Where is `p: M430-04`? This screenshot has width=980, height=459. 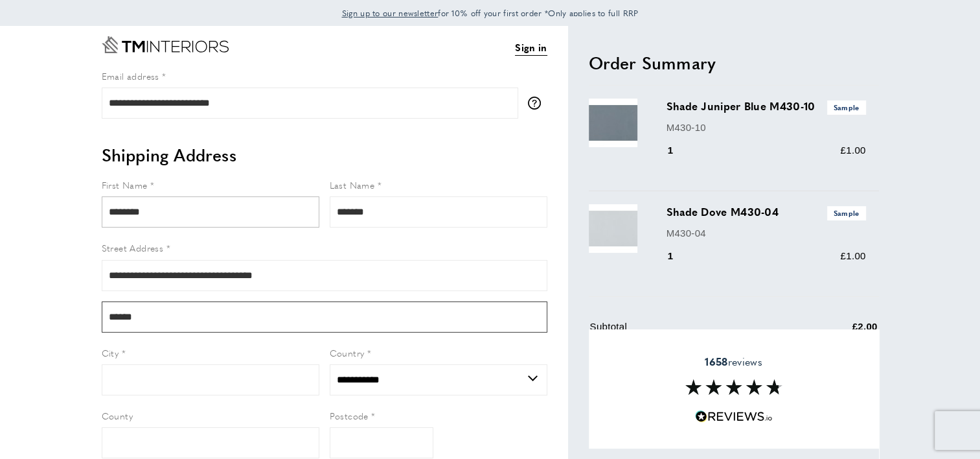
p: M430-04 is located at coordinates (766, 233).